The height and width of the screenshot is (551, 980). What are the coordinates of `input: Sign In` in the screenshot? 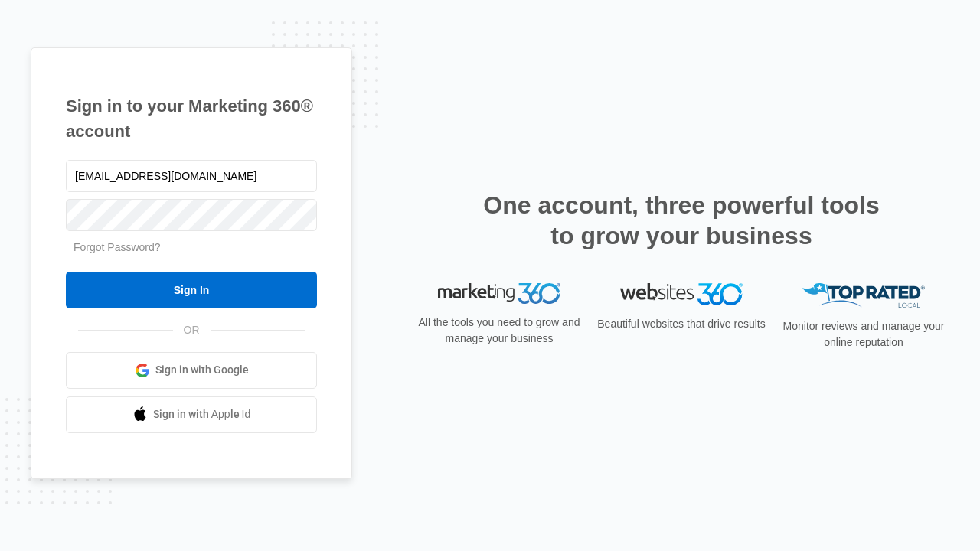 It's located at (192, 290).